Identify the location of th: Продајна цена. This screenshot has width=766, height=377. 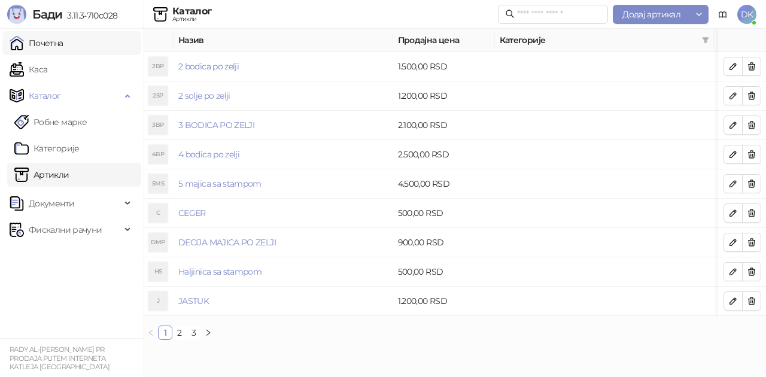
(444, 40).